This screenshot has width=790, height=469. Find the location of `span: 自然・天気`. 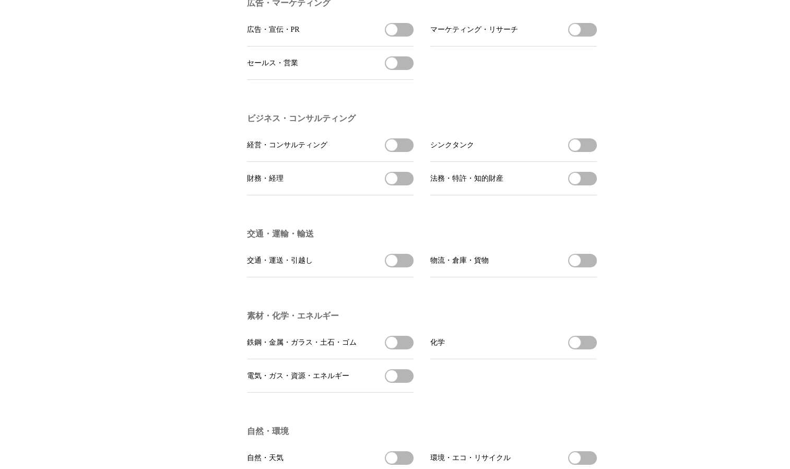

span: 自然・天気 is located at coordinates (265, 458).